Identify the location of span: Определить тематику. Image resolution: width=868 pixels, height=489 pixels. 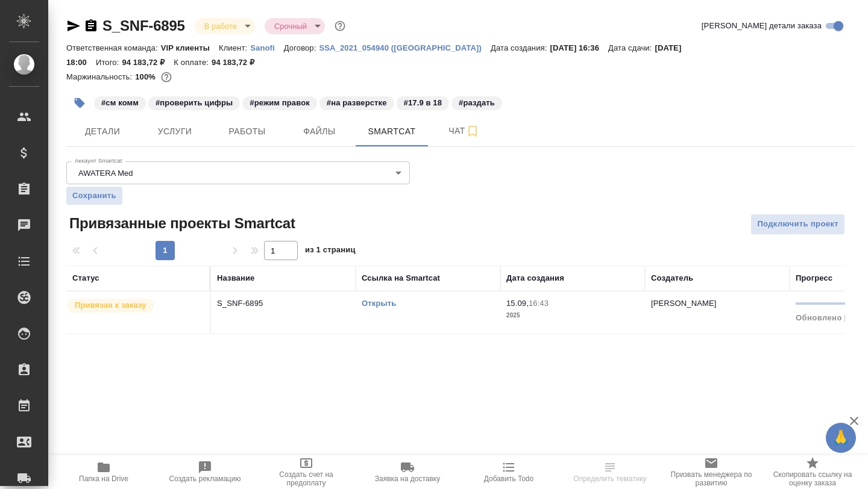
(609, 479).